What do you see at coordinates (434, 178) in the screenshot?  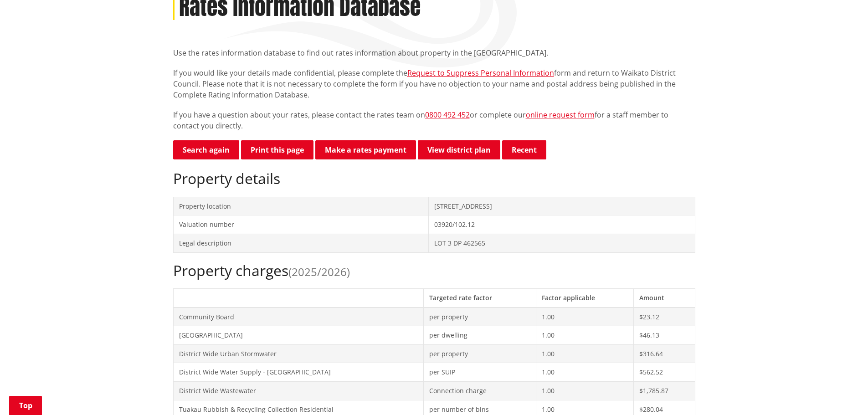 I see `h2: Property details` at bounding box center [434, 178].